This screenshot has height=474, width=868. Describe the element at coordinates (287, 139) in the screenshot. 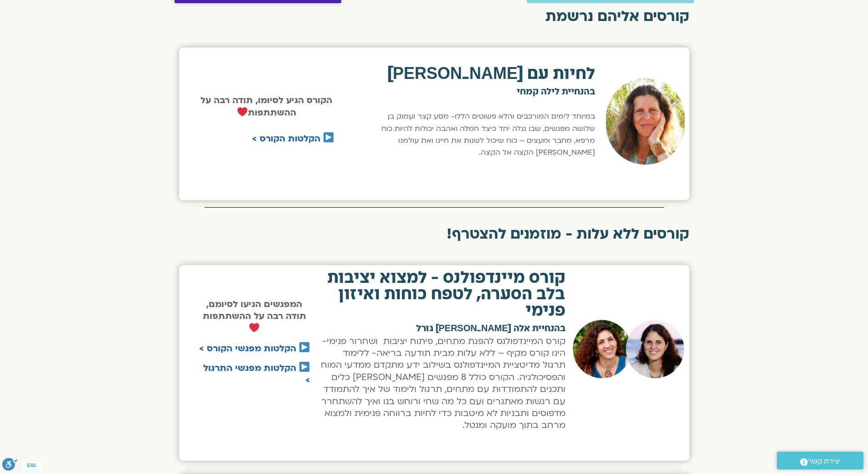

I see `a: הקלטות הקורס >` at that location.